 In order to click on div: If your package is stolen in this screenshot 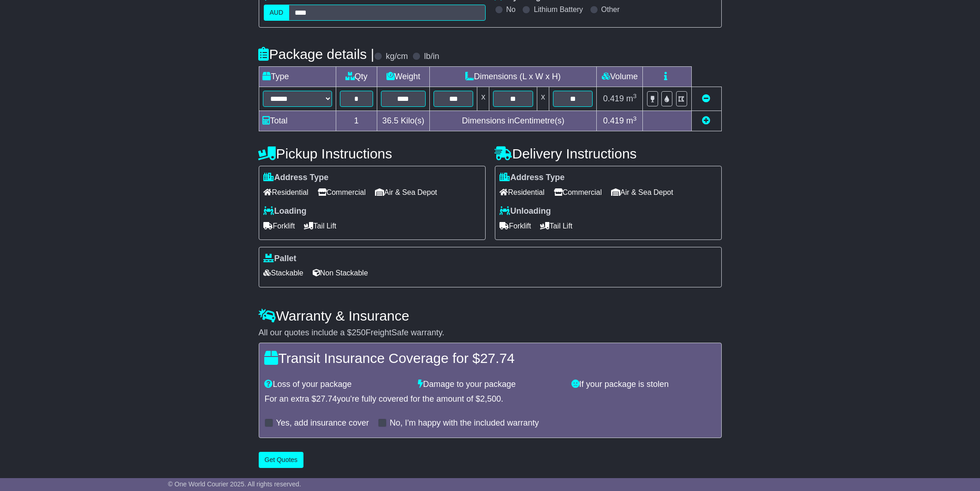, I will do `click(644, 384)`.